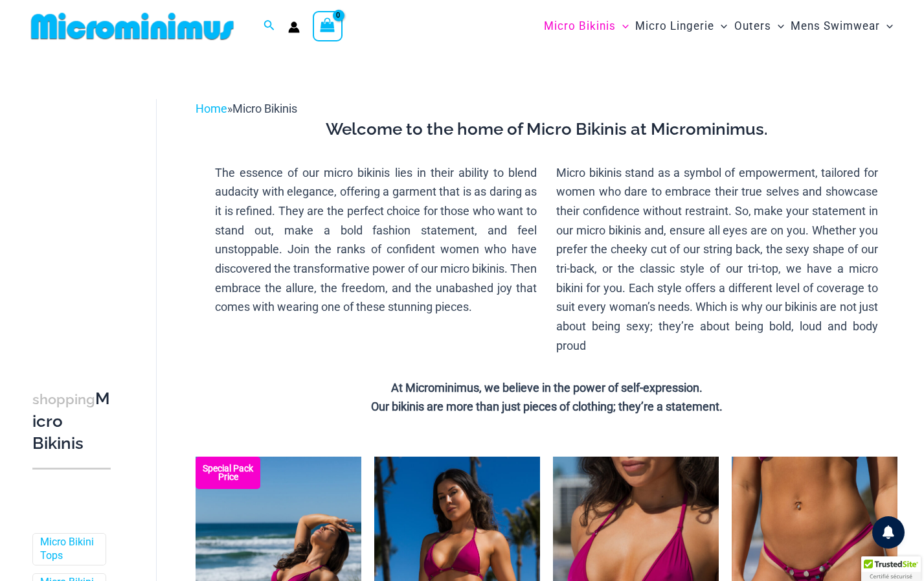  I want to click on p: The essence of our micro bikinis lies in their ability to blend audacity with elegance, offering ..., so click(375, 240).